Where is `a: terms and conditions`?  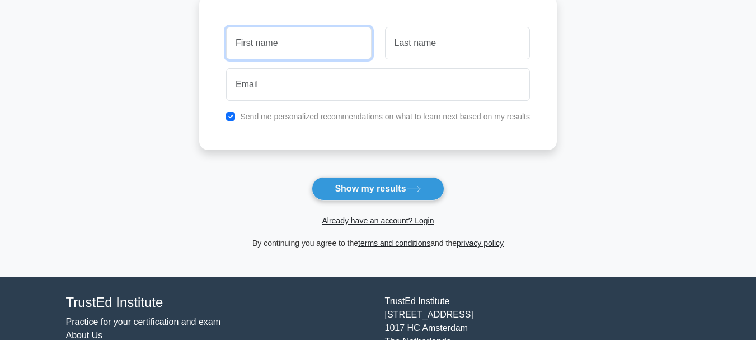 a: terms and conditions is located at coordinates (394, 243).